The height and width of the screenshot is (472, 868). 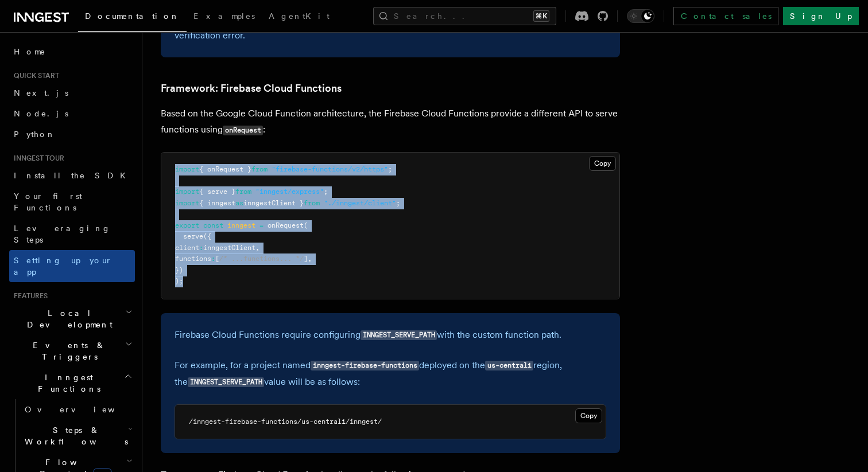 What do you see at coordinates (193, 259) in the screenshot?
I see `span: functions` at bounding box center [193, 259].